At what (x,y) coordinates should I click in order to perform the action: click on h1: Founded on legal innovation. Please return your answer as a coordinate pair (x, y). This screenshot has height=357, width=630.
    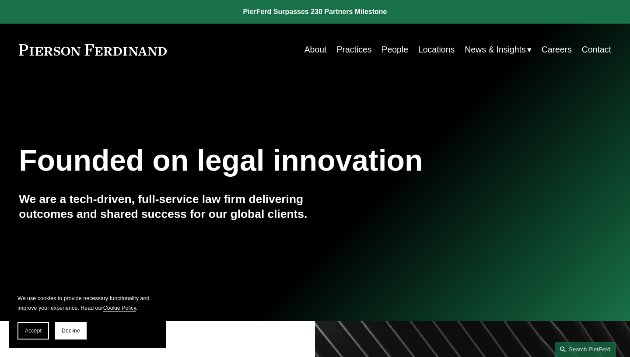
    Looking at the image, I should click on (265, 161).